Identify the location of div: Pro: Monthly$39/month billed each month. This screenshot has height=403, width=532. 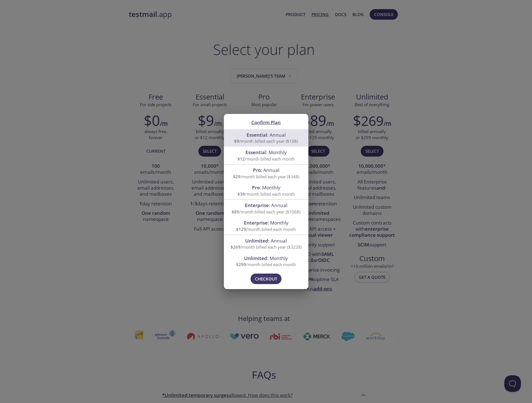
(266, 190).